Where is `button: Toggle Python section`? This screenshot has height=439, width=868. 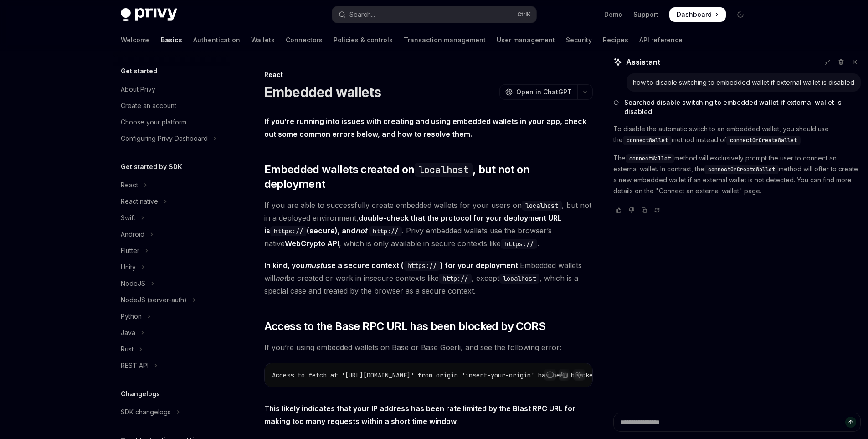
button: Toggle Python section is located at coordinates (172, 316).